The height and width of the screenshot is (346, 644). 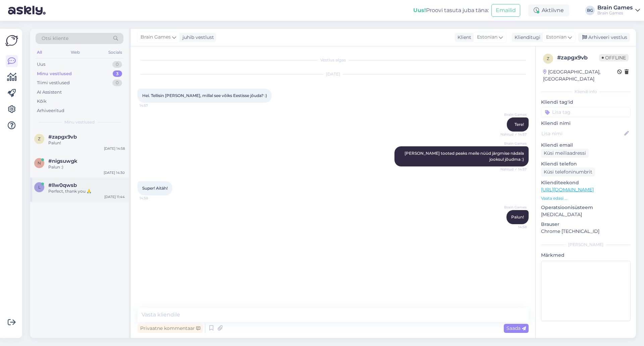 What do you see at coordinates (586, 199) in the screenshot?
I see `p: Vaata edasi ...` at bounding box center [586, 199].